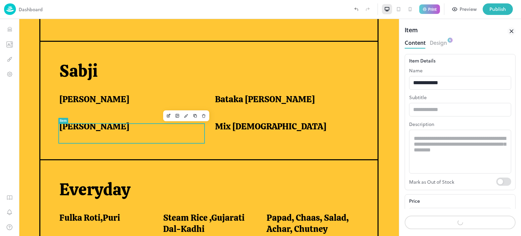 Image resolution: width=521 pixels, height=236 pixels. Describe the element at coordinates (460, 124) in the screenshot. I see `p: Description` at that location.